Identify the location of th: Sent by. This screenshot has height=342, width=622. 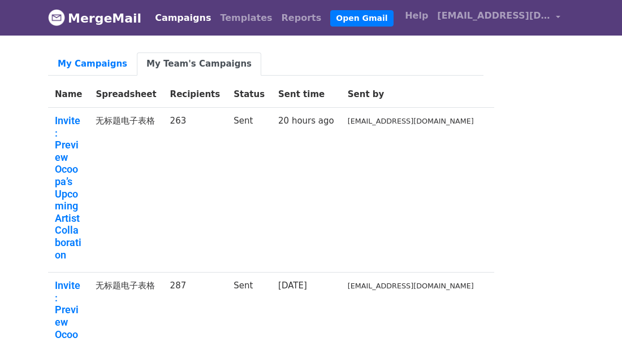
(410, 94).